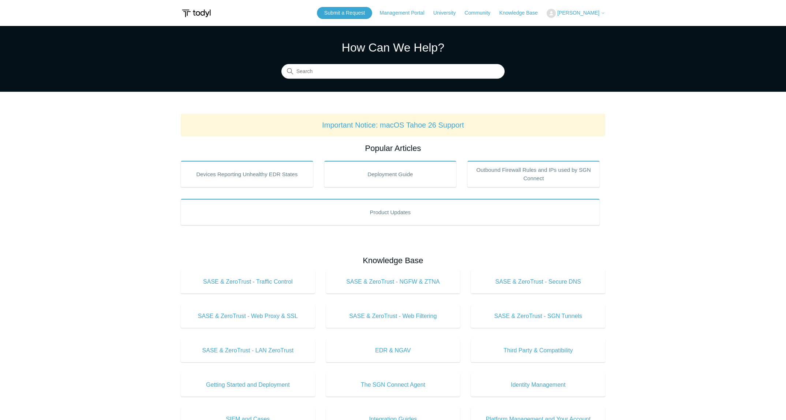 This screenshot has width=786, height=420. What do you see at coordinates (248, 316) in the screenshot?
I see `span: SASE & ZeroTrust - Web Proxy & SSL` at bounding box center [248, 316].